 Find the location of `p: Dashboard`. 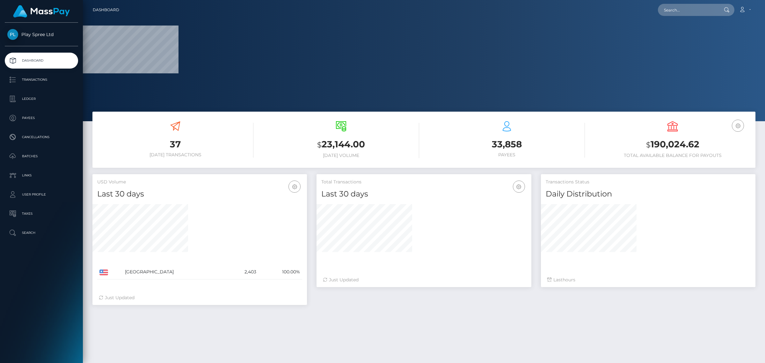

p: Dashboard is located at coordinates (41, 61).